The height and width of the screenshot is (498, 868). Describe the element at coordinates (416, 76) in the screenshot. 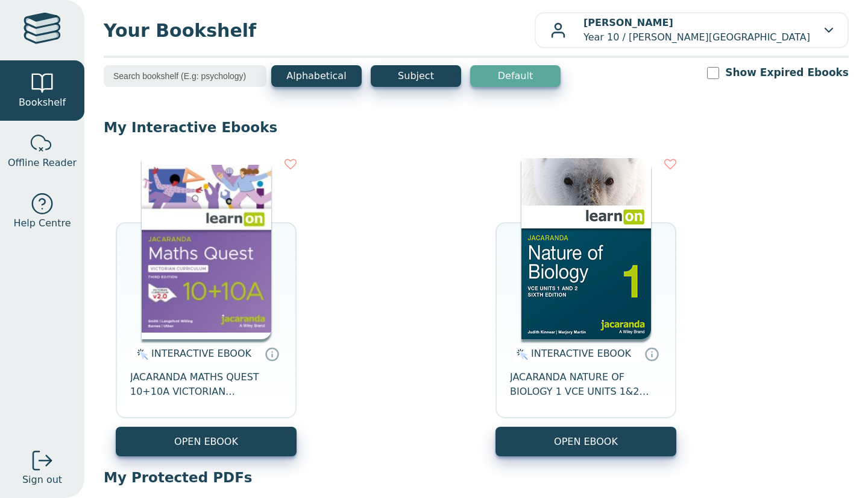

I see `button: Subject` at that location.